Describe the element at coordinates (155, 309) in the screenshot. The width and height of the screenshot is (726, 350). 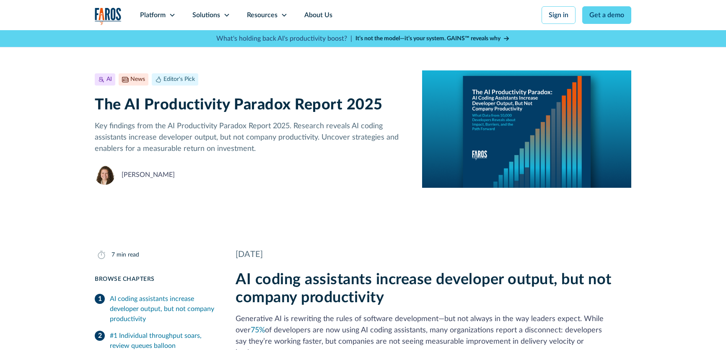
I see `a: AI coding assistants increase developer output, but not company productivity` at that location.